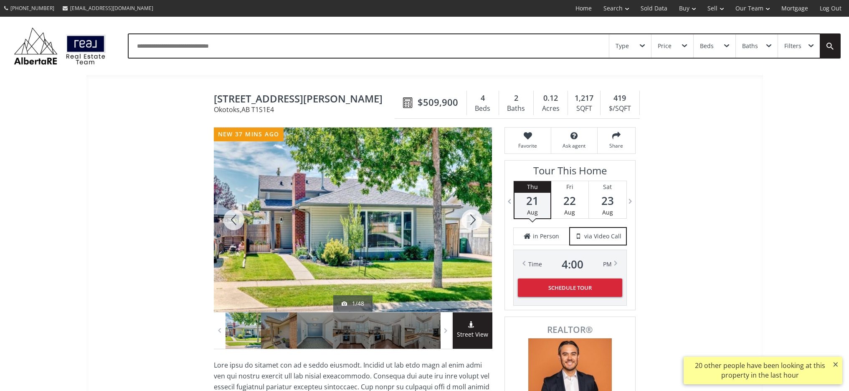  Describe the element at coordinates (570, 173) in the screenshot. I see `h3: Tour This Home` at that location.